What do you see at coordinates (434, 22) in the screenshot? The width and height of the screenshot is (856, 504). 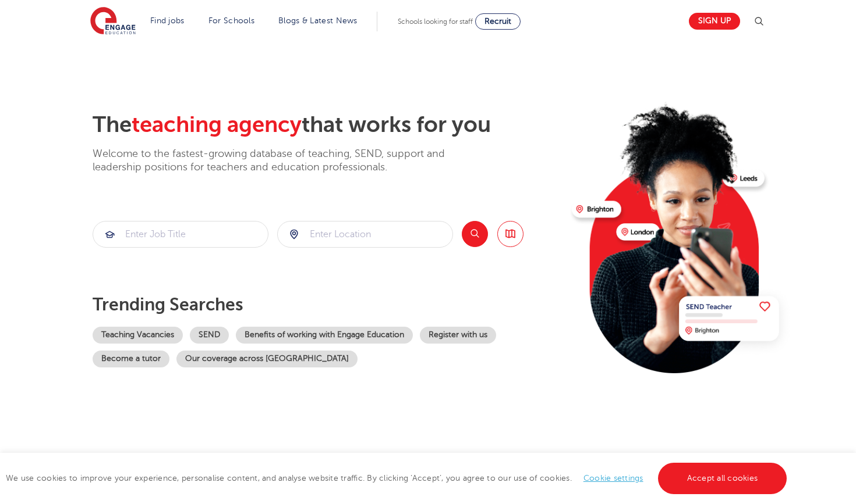 I see `span: Schools looking for staff` at bounding box center [434, 22].